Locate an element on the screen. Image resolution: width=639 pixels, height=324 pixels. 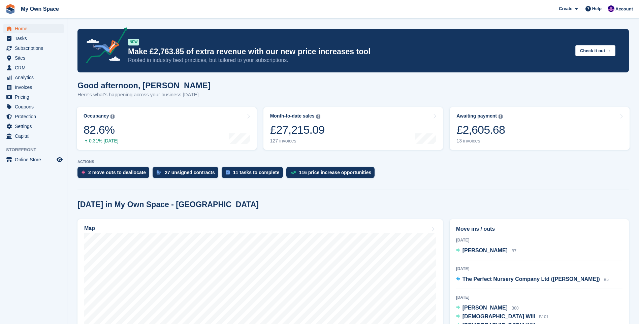
a: 27 unsigned contracts is located at coordinates (187, 174).